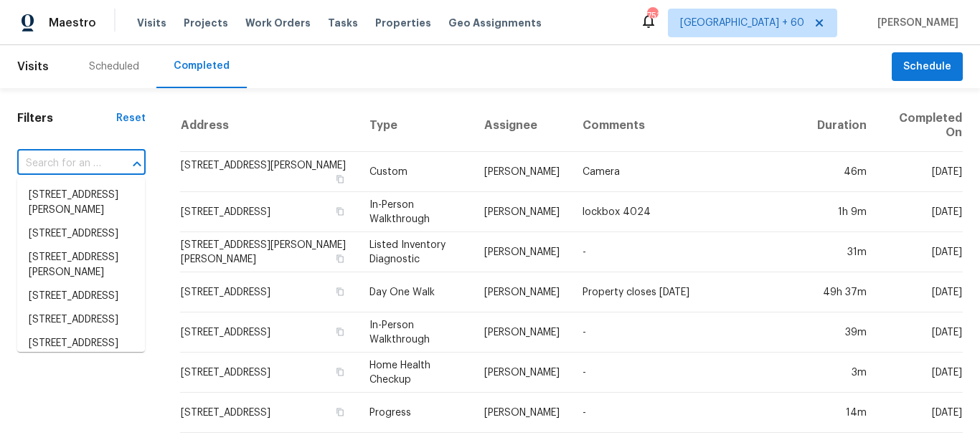 The width and height of the screenshot is (980, 435). Describe the element at coordinates (61, 163) in the screenshot. I see `input: Search for an address...` at that location.